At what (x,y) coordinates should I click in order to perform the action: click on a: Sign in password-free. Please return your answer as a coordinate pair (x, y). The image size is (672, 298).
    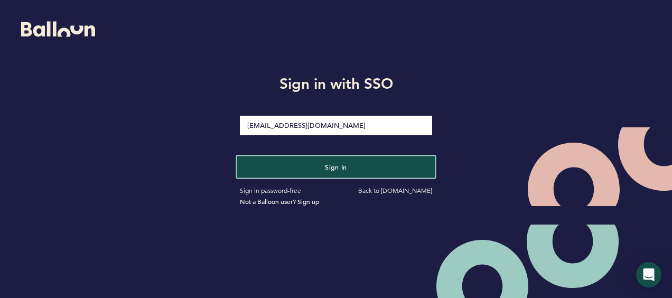
    Looking at the image, I should click on (271, 190).